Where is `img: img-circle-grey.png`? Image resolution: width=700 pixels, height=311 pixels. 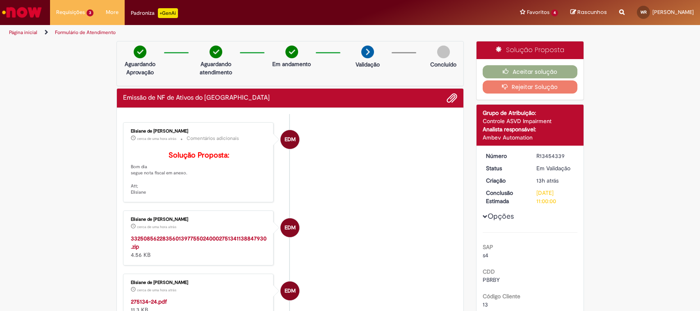
img: img-circle-grey.png is located at coordinates (443, 52).